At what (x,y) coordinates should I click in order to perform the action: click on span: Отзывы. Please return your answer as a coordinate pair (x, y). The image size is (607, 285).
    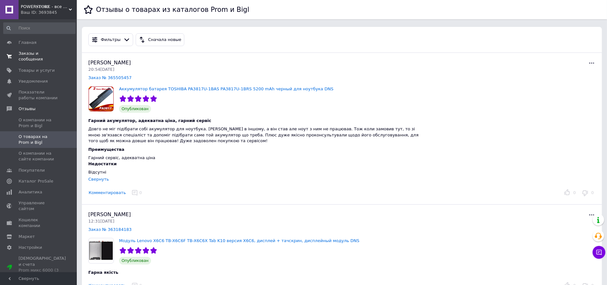
    Looking at the image, I should click on (27, 109).